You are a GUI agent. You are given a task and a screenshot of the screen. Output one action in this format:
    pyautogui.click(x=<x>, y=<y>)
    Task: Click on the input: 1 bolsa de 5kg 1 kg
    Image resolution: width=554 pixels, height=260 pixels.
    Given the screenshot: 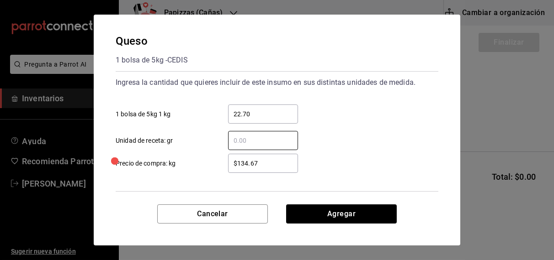 What is the action you would take?
    pyautogui.click(x=263, y=114)
    